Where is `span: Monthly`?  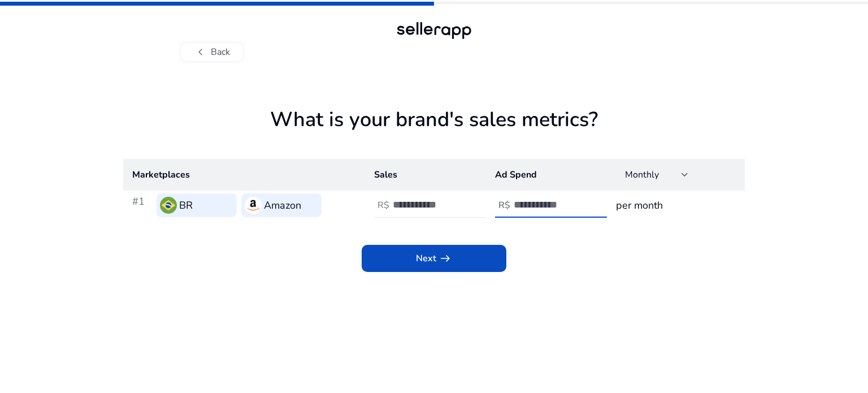
span: Monthly is located at coordinates (642, 174).